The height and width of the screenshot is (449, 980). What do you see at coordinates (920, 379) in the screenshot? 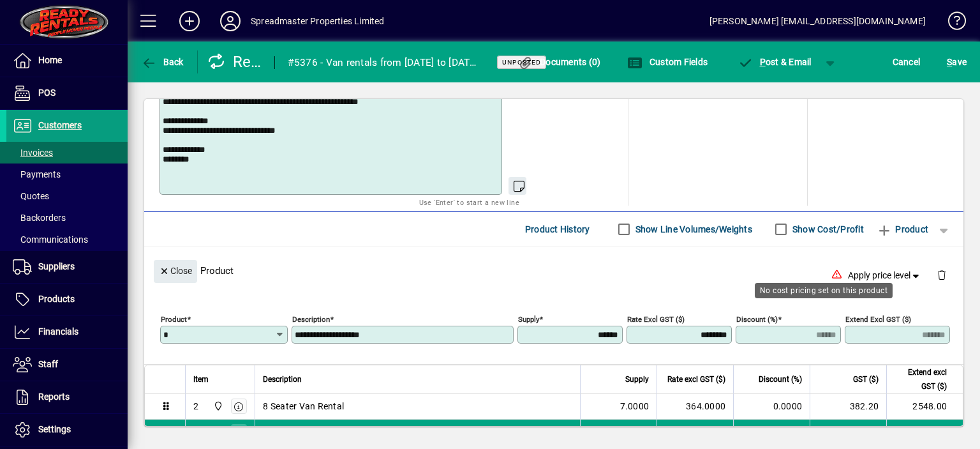
I see `span: Extend excl GST ($)` at bounding box center [920, 379].